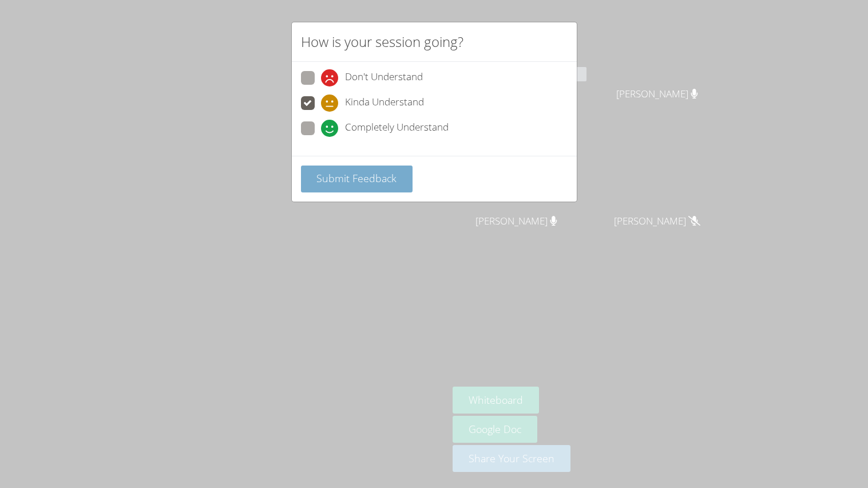 The height and width of the screenshot is (488, 868). What do you see at coordinates (357, 179) in the screenshot?
I see `button: Submit Feedback` at bounding box center [357, 179].